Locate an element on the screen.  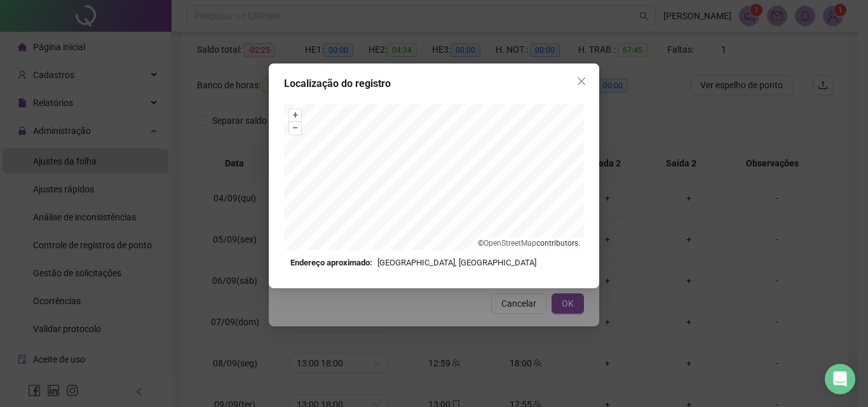
div: Open Intercom Messenger is located at coordinates (840, 379).